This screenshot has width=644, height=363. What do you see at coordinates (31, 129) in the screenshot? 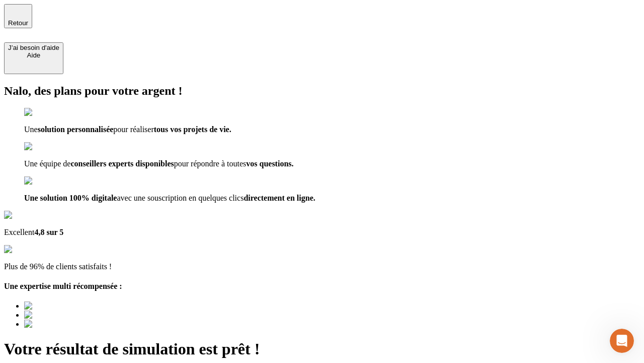
I see `span: Une` at bounding box center [31, 129].